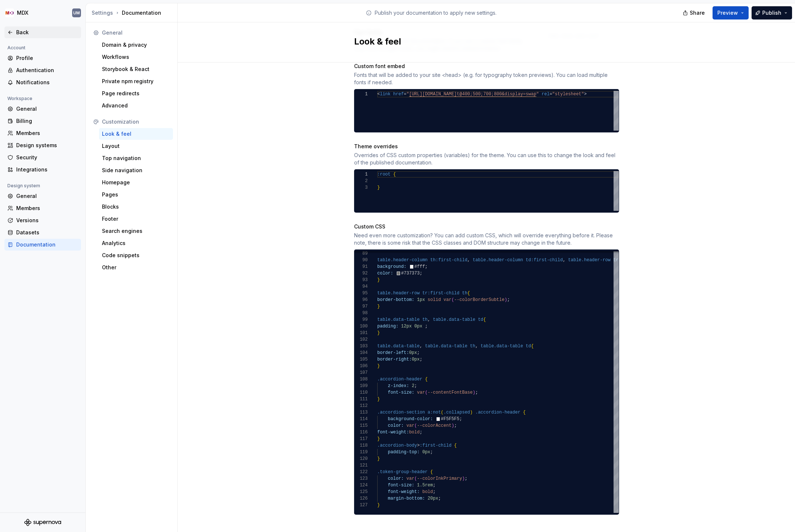 The height and width of the screenshot is (532, 795). I want to click on a: Design systems, so click(42, 145).